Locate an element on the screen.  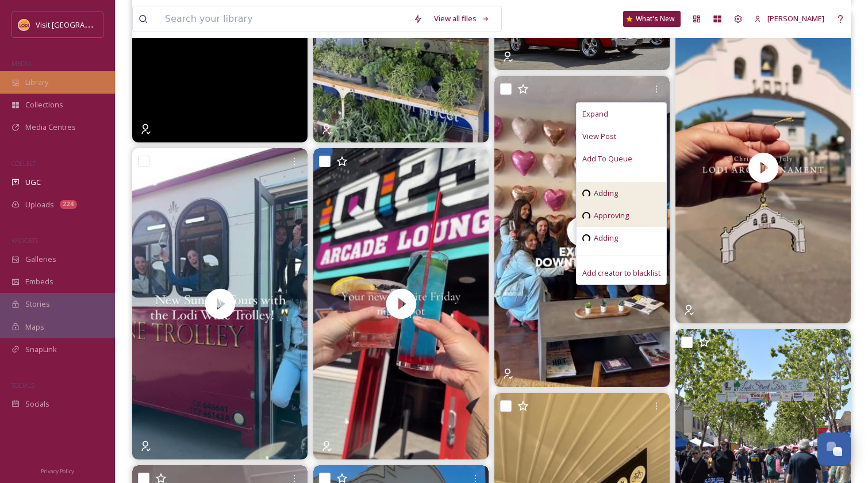
span: Stories is located at coordinates (38, 304).